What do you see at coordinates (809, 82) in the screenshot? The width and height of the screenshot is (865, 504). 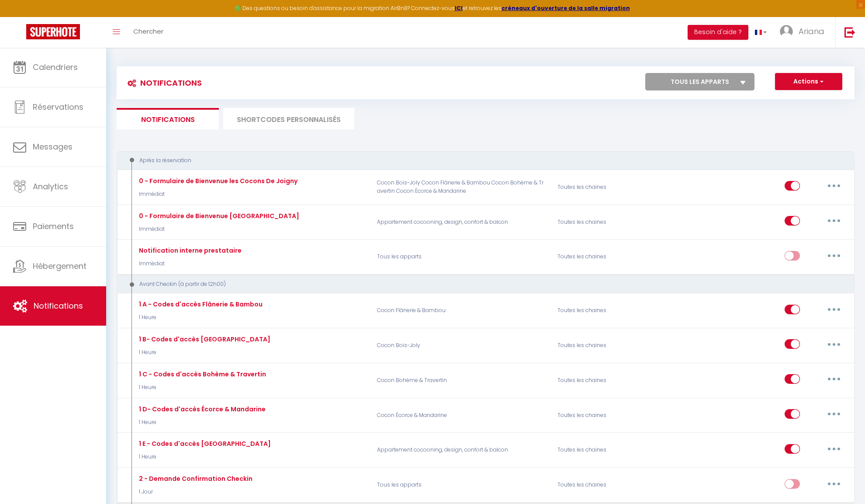 I see `button: Actions` at bounding box center [809, 82].